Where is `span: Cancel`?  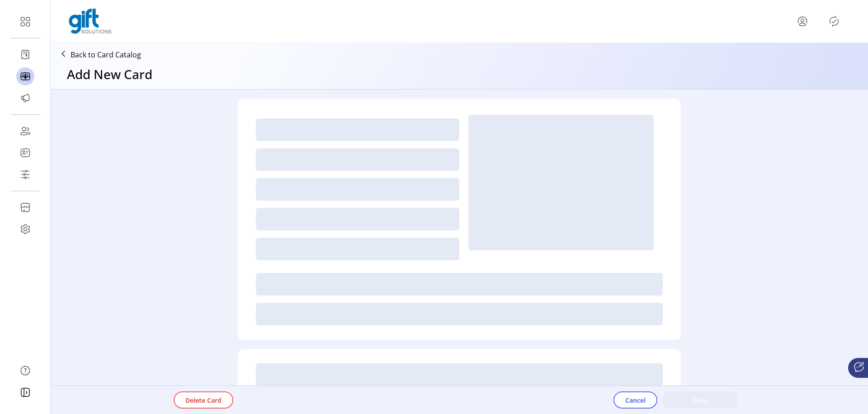
span: Cancel is located at coordinates (635, 401).